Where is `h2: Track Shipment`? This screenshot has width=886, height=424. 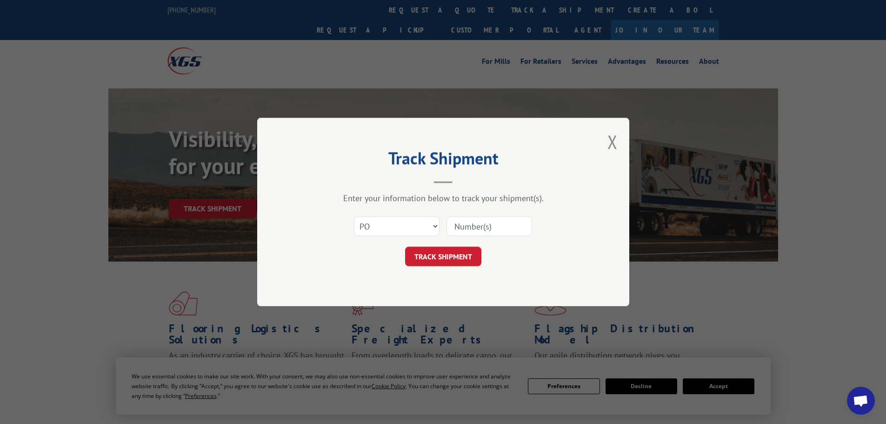 h2: Track Shipment is located at coordinates (443, 161).